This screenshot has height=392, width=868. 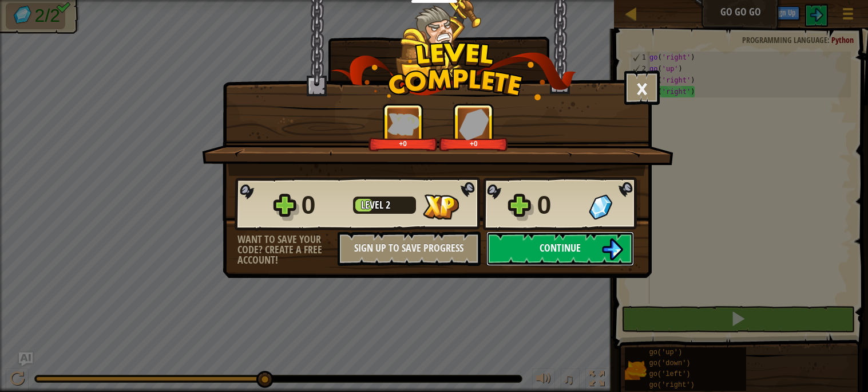 What do you see at coordinates (373, 204) in the screenshot?
I see `span: Level` at bounding box center [373, 204].